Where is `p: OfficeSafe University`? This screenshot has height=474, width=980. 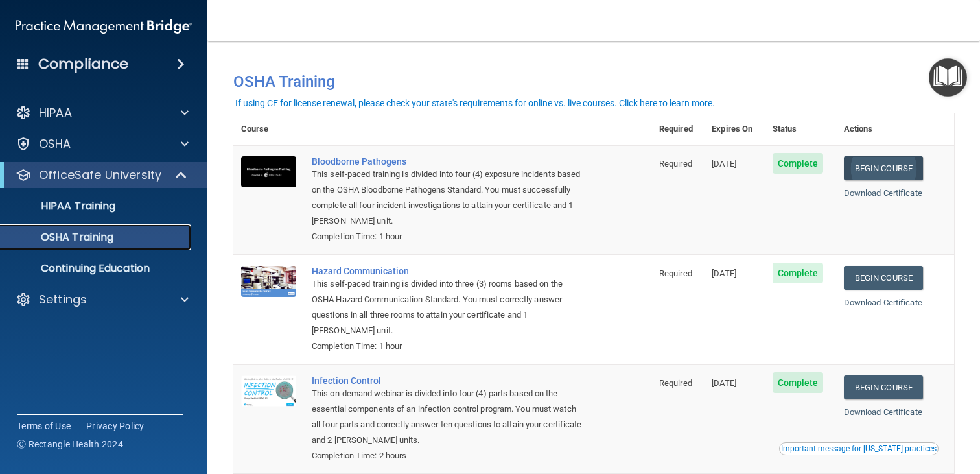
p: OfficeSafe University is located at coordinates (100, 175).